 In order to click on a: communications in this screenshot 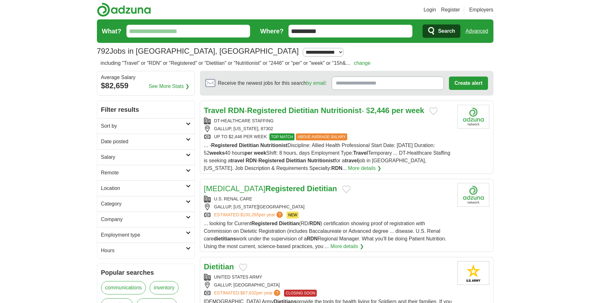, I will do `click(124, 288)`.